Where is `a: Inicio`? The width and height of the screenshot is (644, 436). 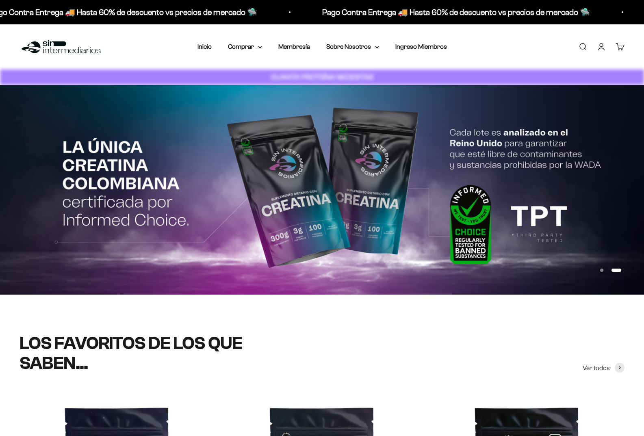
a: Inicio is located at coordinates (204, 46).